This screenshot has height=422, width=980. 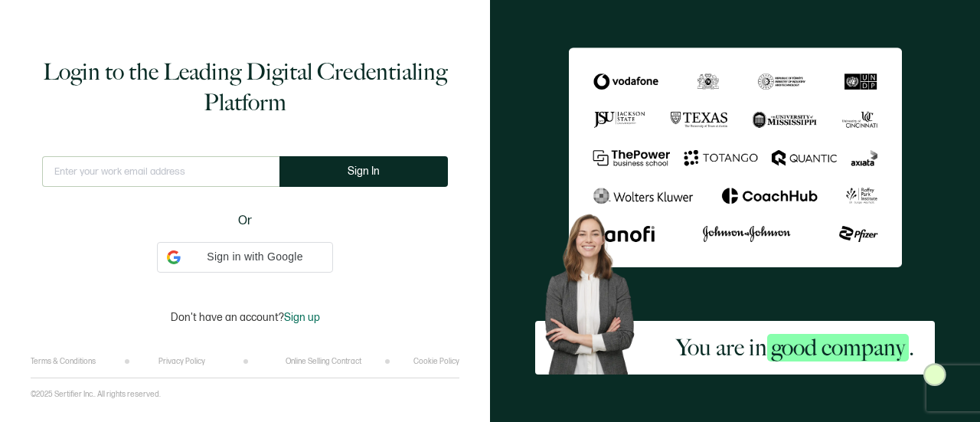 I want to click on h2: You are in ., so click(x=795, y=348).